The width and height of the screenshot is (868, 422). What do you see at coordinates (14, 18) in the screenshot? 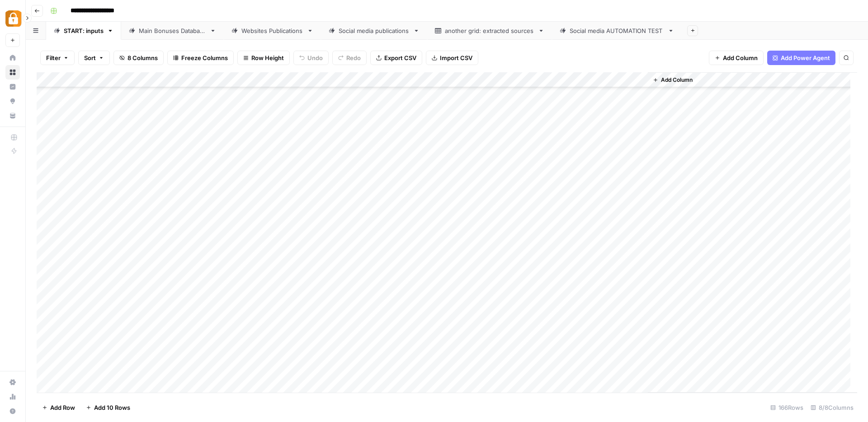
I see `img: Adzz Logo` at bounding box center [14, 18].